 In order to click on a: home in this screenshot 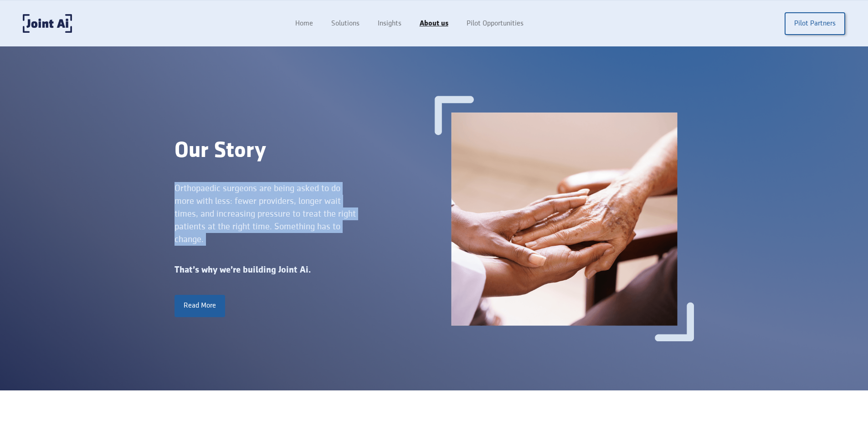, I will do `click(47, 23)`.